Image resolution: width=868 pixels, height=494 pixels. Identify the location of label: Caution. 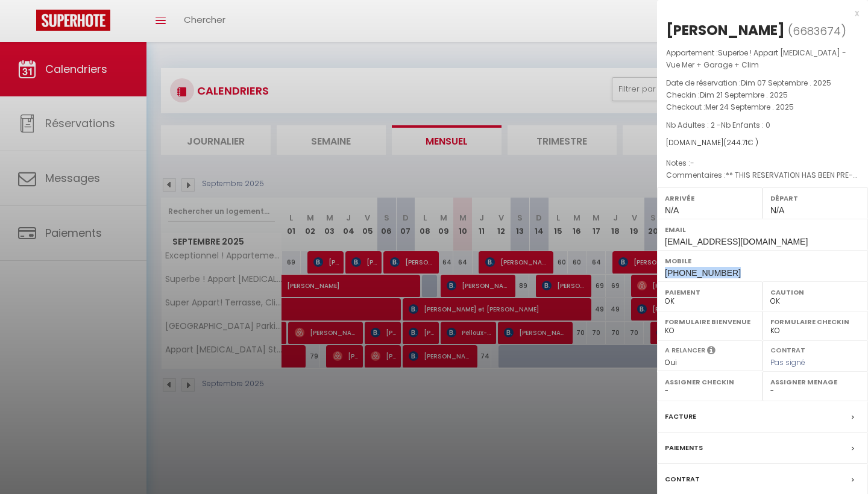
(815, 292).